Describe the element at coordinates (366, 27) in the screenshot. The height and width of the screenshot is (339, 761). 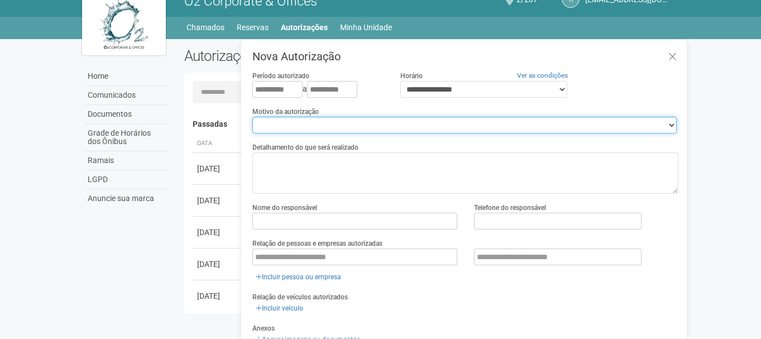
I see `a: Minha Unidade` at that location.